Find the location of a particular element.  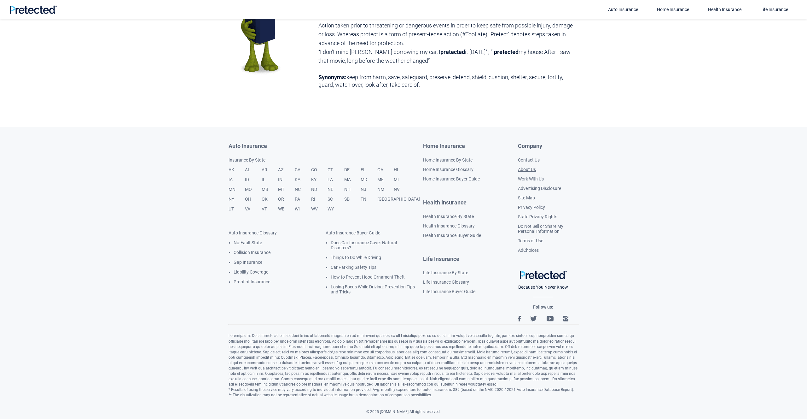

a: Losing Focus While Driving: Prevention Tips and Tricks is located at coordinates (373, 289).